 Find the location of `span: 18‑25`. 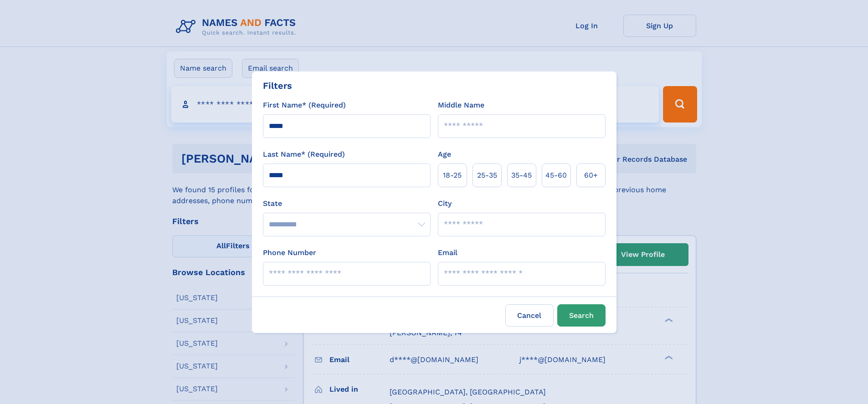

span: 18‑25 is located at coordinates (452, 176).